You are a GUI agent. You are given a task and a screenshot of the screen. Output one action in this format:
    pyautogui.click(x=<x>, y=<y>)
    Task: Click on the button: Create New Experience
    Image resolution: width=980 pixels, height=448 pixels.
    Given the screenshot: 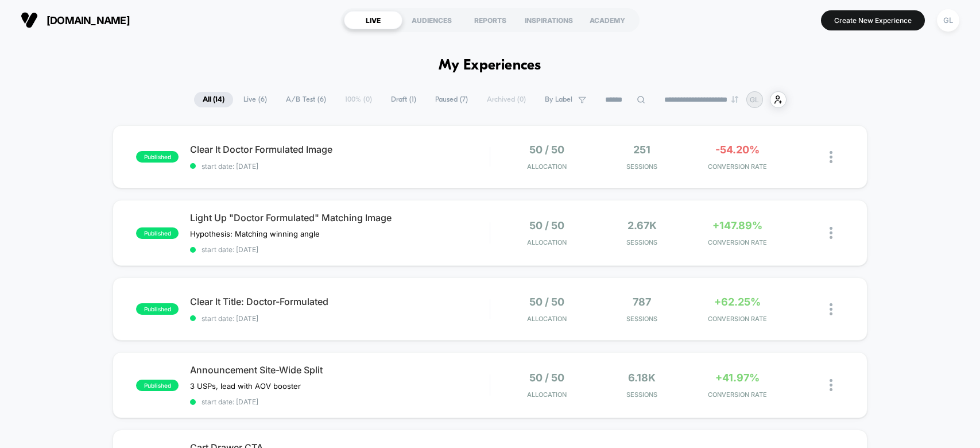 What is the action you would take?
    pyautogui.click(x=873, y=21)
    